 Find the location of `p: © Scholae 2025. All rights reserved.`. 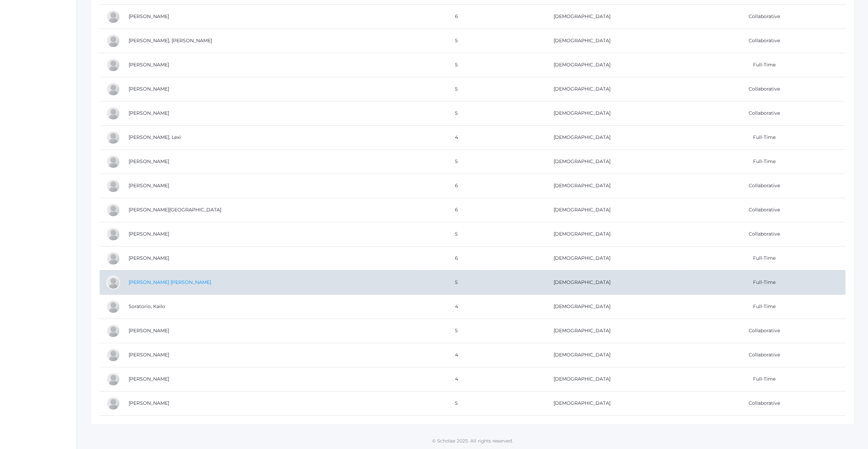

p: © Scholae 2025. All rights reserved. is located at coordinates (472, 441).